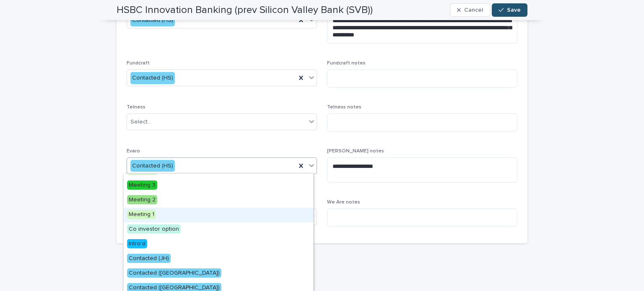 Image resolution: width=644 pixels, height=291 pixels. Describe the element at coordinates (346, 63) in the screenshot. I see `span: Fundcraft notes` at that location.